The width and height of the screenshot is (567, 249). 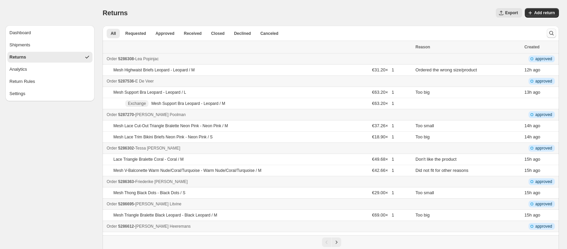 I want to click on time: Sunday, September 28, 2025 at 5:46:22 PM, so click(x=528, y=214).